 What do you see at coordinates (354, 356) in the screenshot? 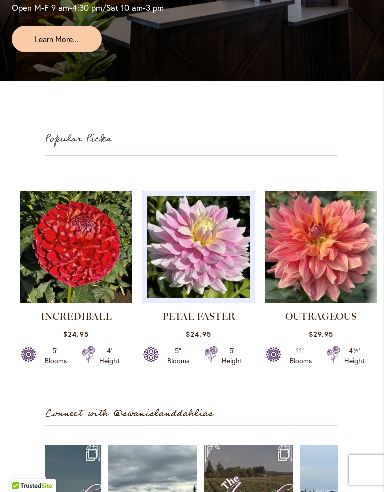
I see `div: 4½' Height` at bounding box center [354, 356].